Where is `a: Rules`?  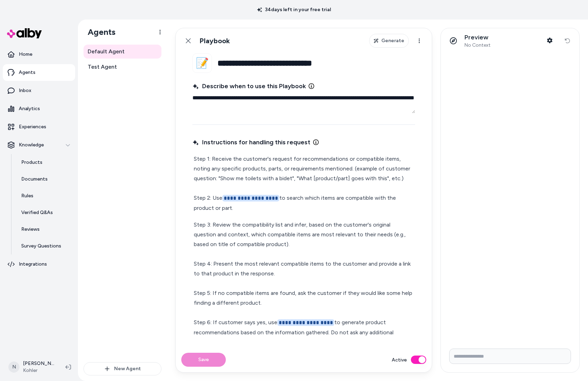 a: Rules is located at coordinates (45, 196).